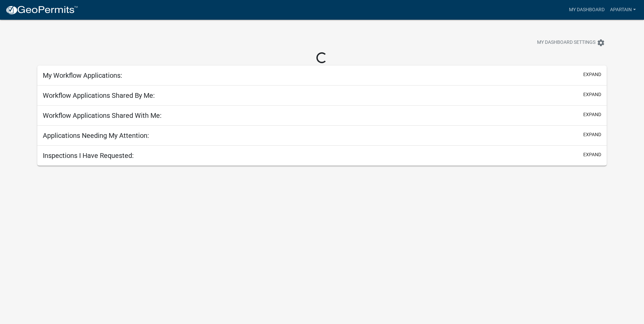 The width and height of the screenshot is (644, 324). What do you see at coordinates (83, 75) in the screenshot?
I see `h5: My Workflow Applications:` at bounding box center [83, 75].